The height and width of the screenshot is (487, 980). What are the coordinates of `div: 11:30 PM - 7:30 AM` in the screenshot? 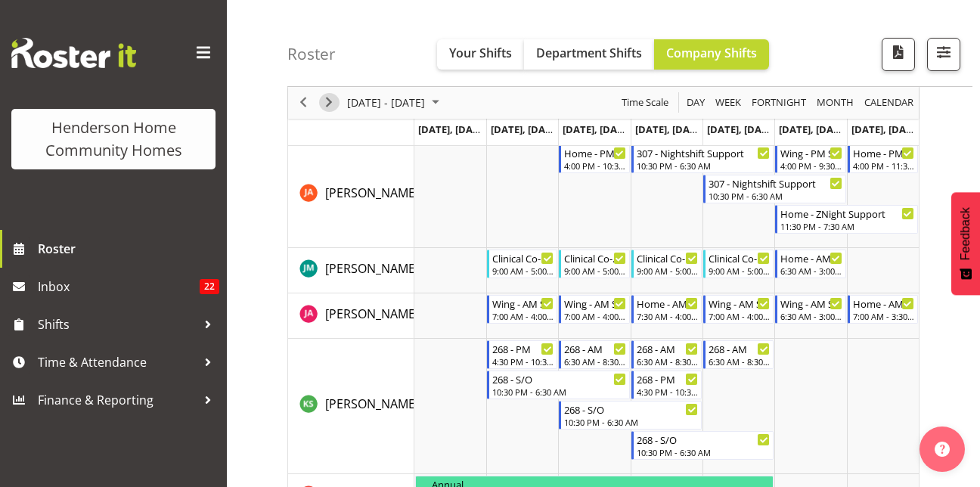 It's located at (847, 226).